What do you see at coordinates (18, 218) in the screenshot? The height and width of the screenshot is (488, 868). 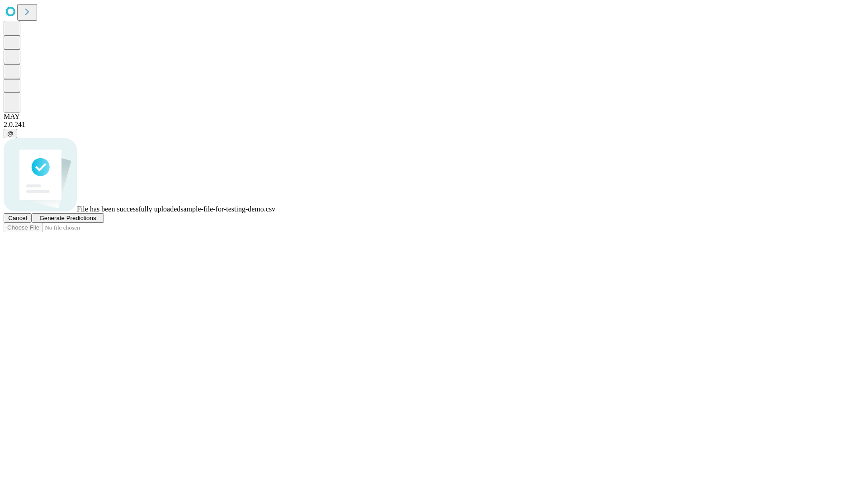 I see `span: Cancel` at bounding box center [18, 218].